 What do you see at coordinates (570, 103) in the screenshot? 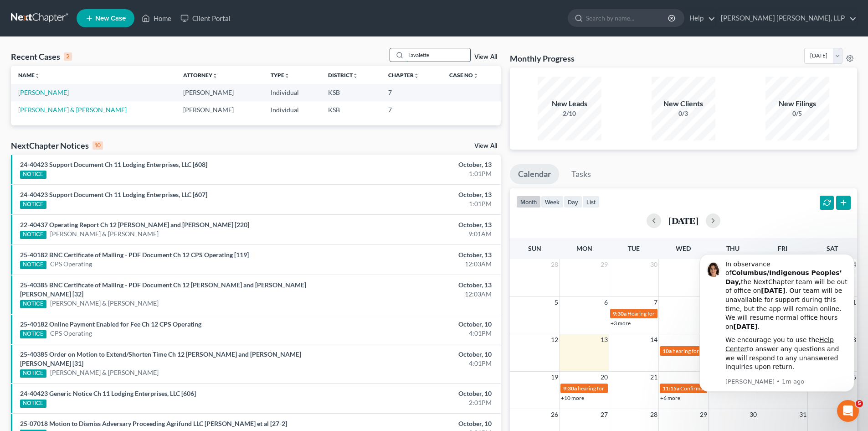
I see `div: New Leads` at bounding box center [570, 103].